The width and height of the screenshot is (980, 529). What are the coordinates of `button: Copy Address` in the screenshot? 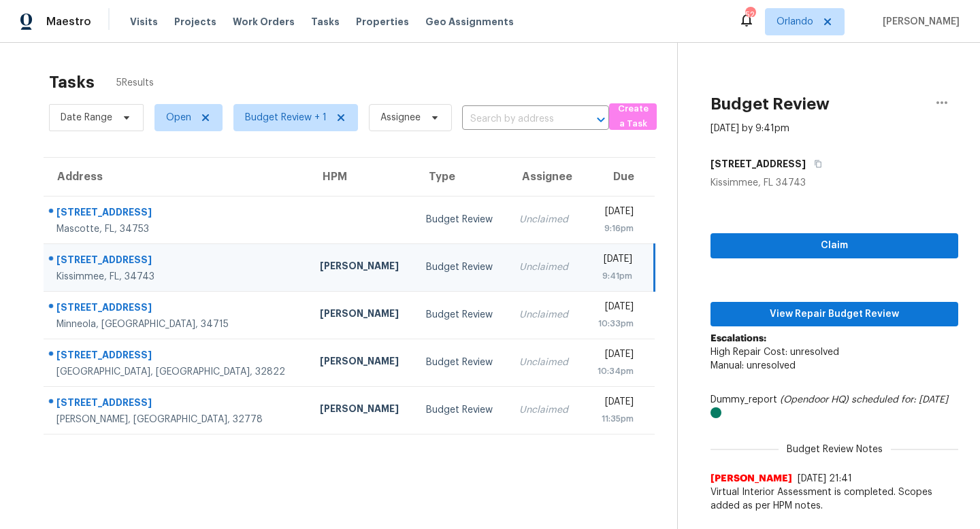 It's located at (814, 164).